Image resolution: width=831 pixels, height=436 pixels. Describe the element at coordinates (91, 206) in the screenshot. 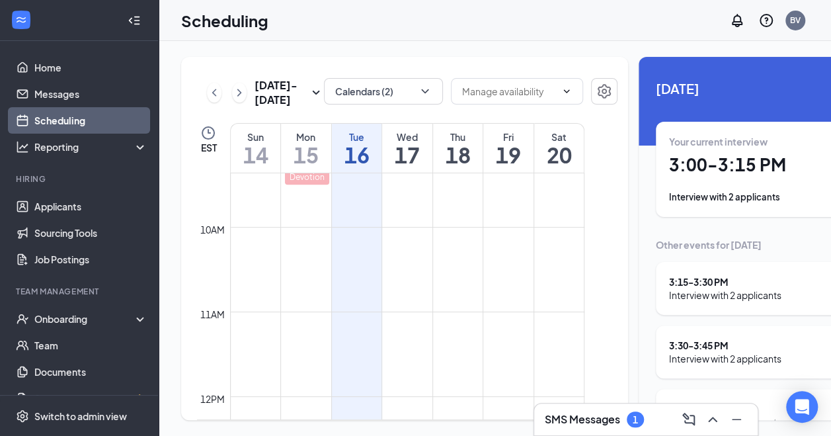

I see `a: Applicants` at that location.